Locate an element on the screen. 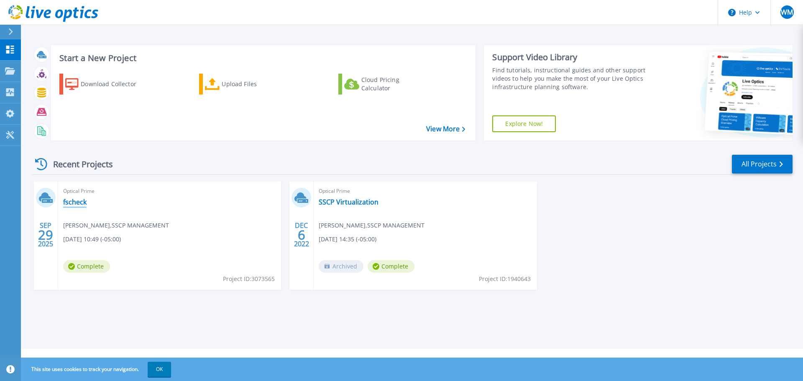  a: Explore Now! is located at coordinates (524, 124).